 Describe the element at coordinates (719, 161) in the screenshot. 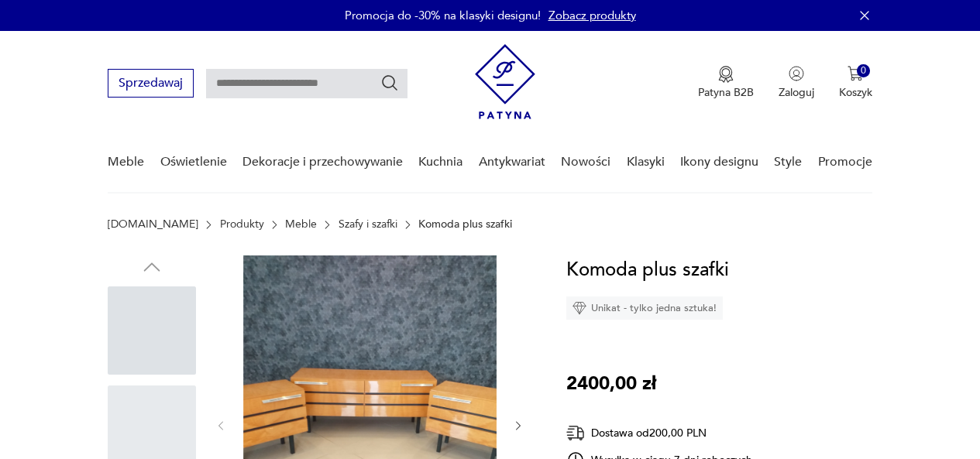

I see `a: Ikony designu` at that location.